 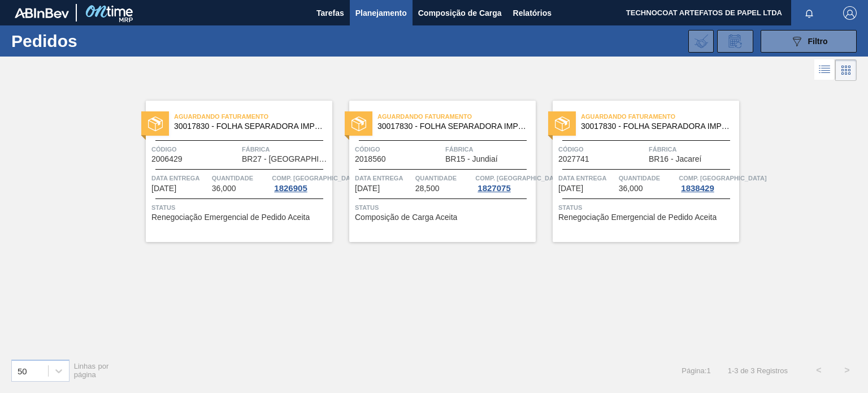 I want to click on img: Sair, so click(x=850, y=13).